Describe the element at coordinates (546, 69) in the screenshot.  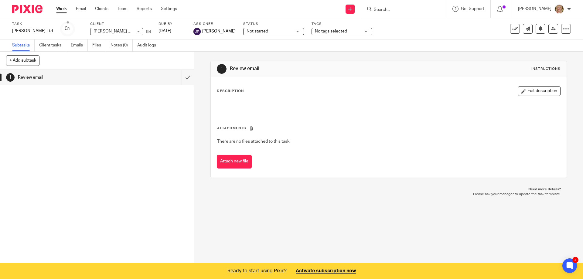
I see `div: Instructions` at that location.